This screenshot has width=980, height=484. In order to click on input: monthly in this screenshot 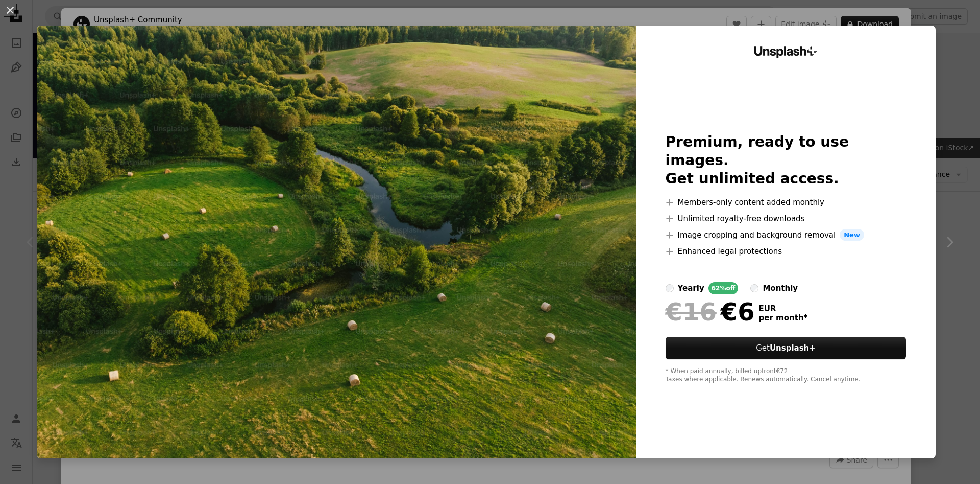, I will do `click(755, 288)`.